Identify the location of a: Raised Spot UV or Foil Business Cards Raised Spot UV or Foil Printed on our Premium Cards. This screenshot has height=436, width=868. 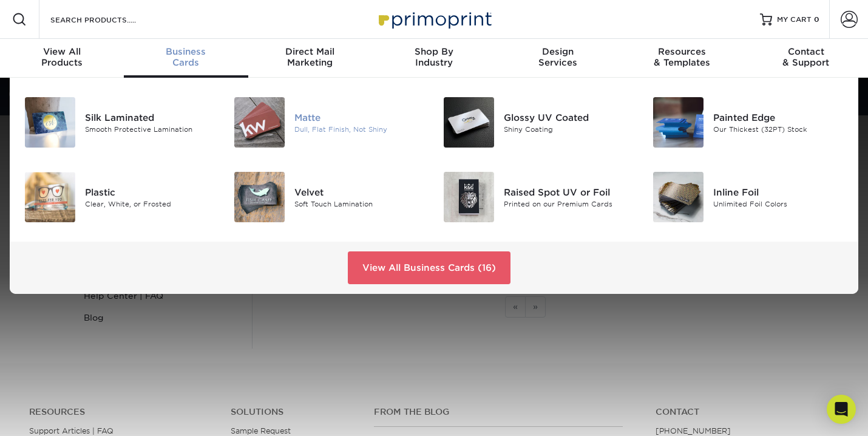
(539, 197).